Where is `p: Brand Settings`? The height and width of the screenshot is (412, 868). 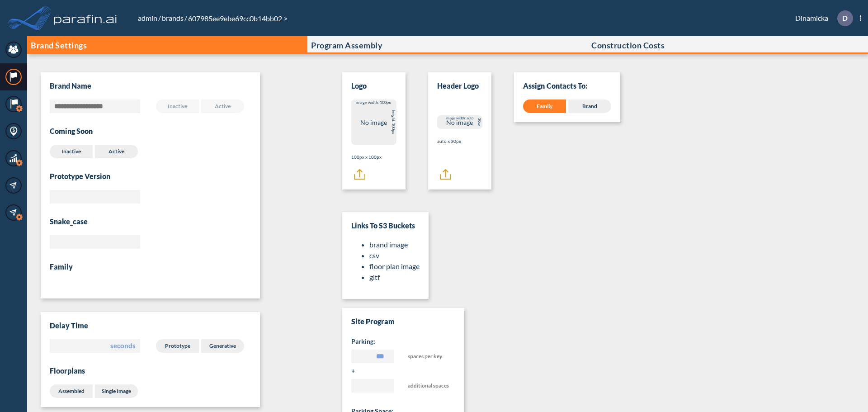 p: Brand Settings is located at coordinates (59, 45).